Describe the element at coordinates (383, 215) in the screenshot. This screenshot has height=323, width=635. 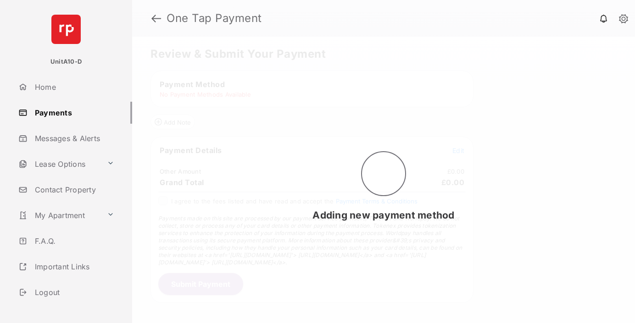
I see `span: Adding new payment method` at that location.